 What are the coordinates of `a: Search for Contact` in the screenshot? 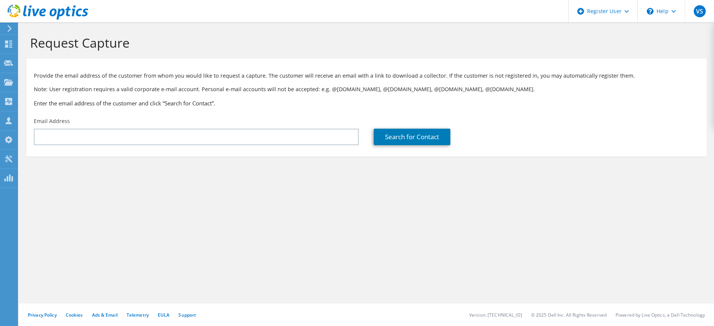 It's located at (412, 137).